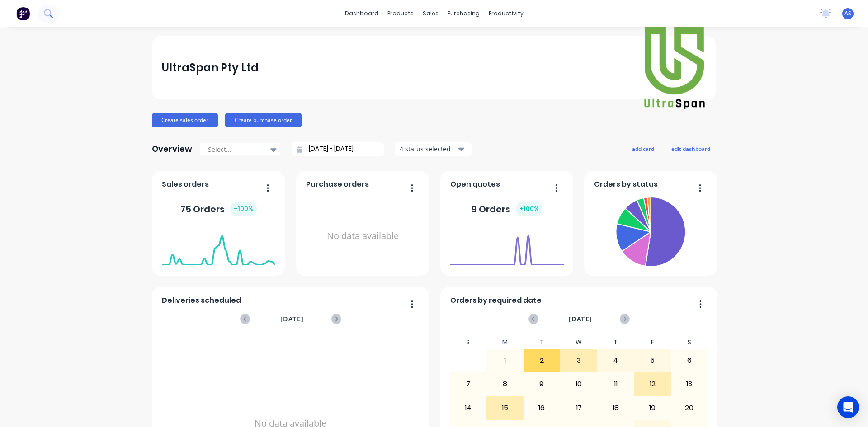 The image size is (868, 427). Describe the element at coordinates (505, 361) in the screenshot. I see `div: 1` at that location.